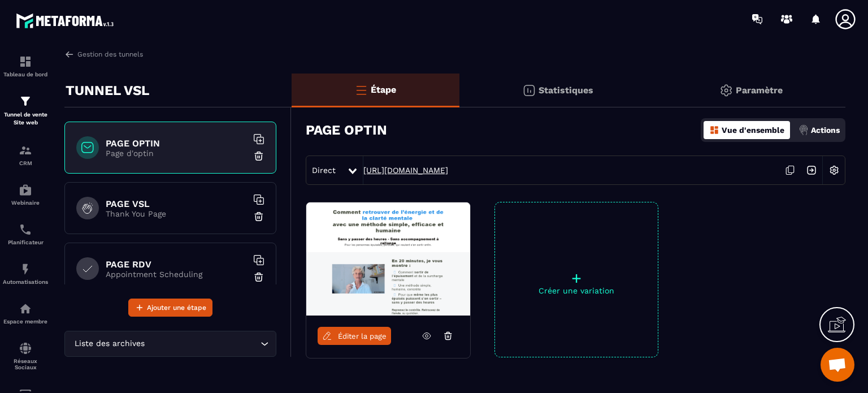  I want to click on p: Thank You Page, so click(176, 214).